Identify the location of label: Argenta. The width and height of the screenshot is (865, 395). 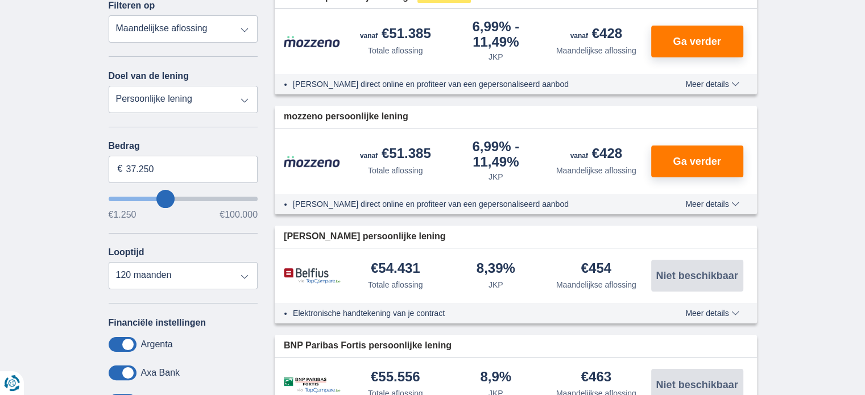
(157, 345).